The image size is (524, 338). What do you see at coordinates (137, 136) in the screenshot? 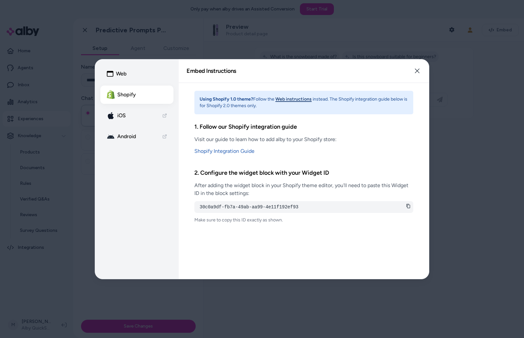
I see `a: android Android` at bounding box center [137, 136].